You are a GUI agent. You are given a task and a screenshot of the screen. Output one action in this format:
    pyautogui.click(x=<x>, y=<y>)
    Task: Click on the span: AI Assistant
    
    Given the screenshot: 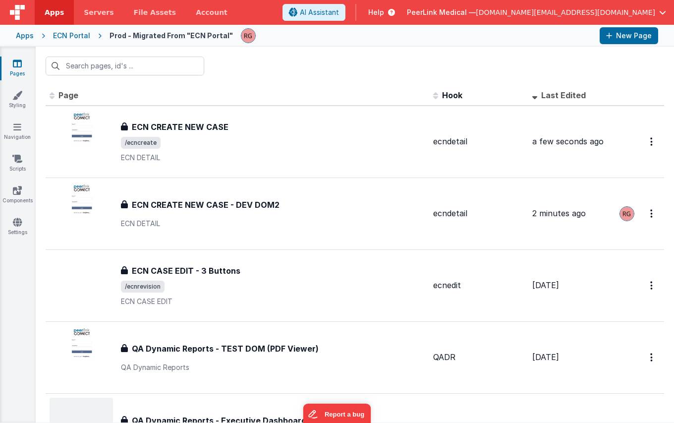 What is the action you would take?
    pyautogui.click(x=319, y=12)
    